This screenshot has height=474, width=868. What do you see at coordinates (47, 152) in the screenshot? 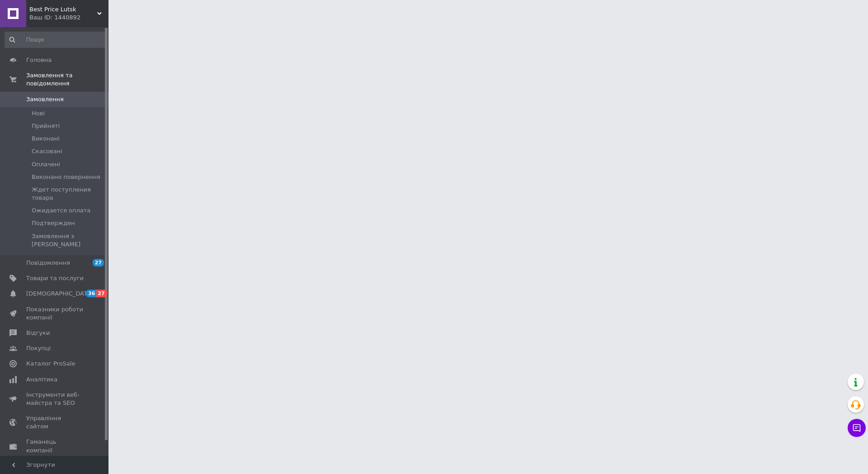
I see `span: Скасовані` at bounding box center [47, 152].